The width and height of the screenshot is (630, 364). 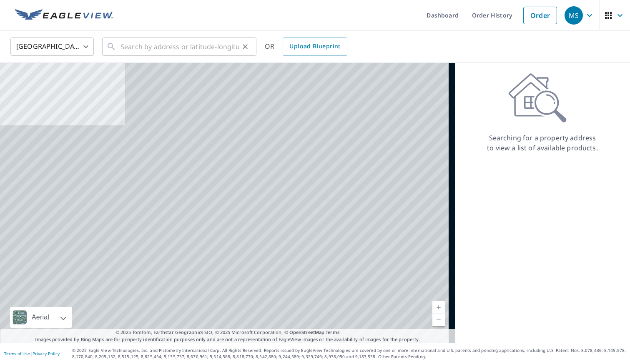 What do you see at coordinates (315, 46) in the screenshot?
I see `a: Upload Blueprint` at bounding box center [315, 46].